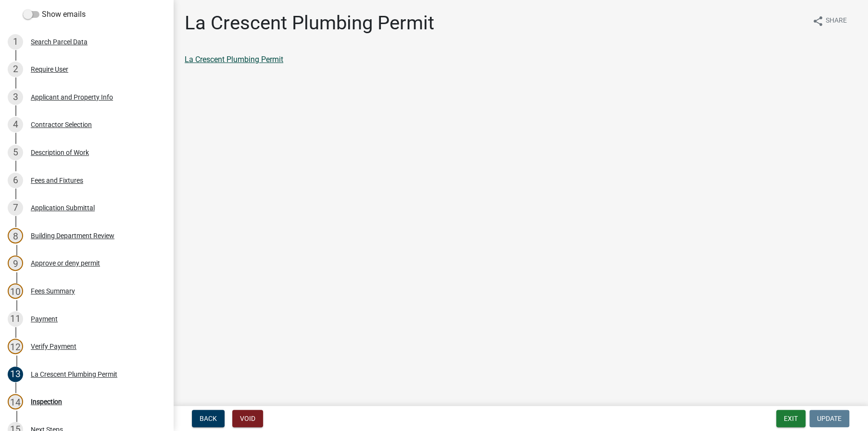  I want to click on div: 9, so click(15, 264).